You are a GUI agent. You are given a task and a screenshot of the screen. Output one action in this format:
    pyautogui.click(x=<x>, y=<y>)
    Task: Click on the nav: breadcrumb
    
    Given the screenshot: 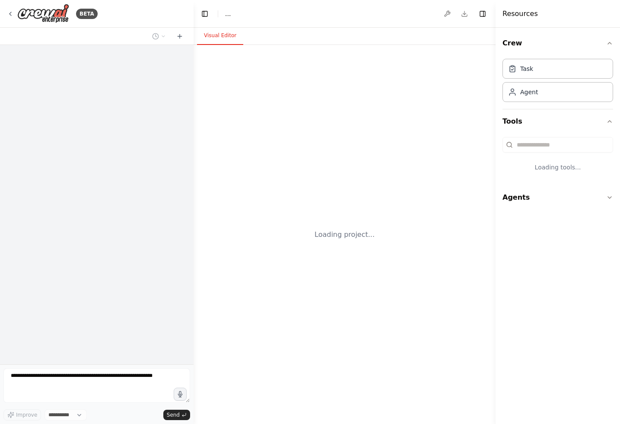 What is the action you would take?
    pyautogui.click(x=228, y=14)
    